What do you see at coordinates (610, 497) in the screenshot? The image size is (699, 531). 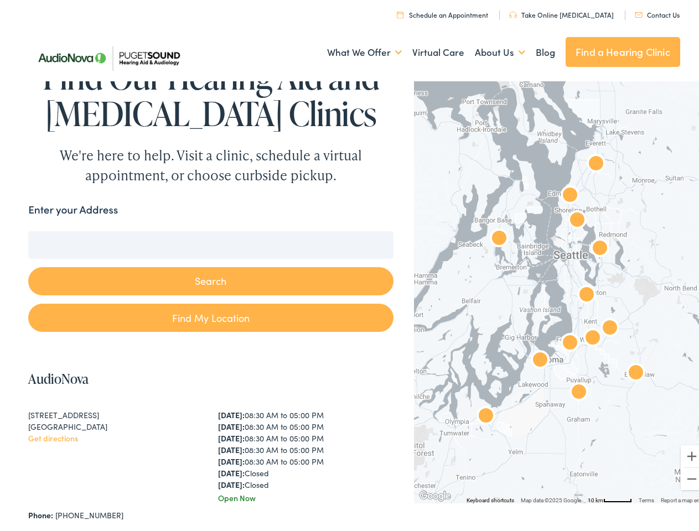 I see `button: Map Scale: 10 km per 48 pixels` at bounding box center [610, 497].